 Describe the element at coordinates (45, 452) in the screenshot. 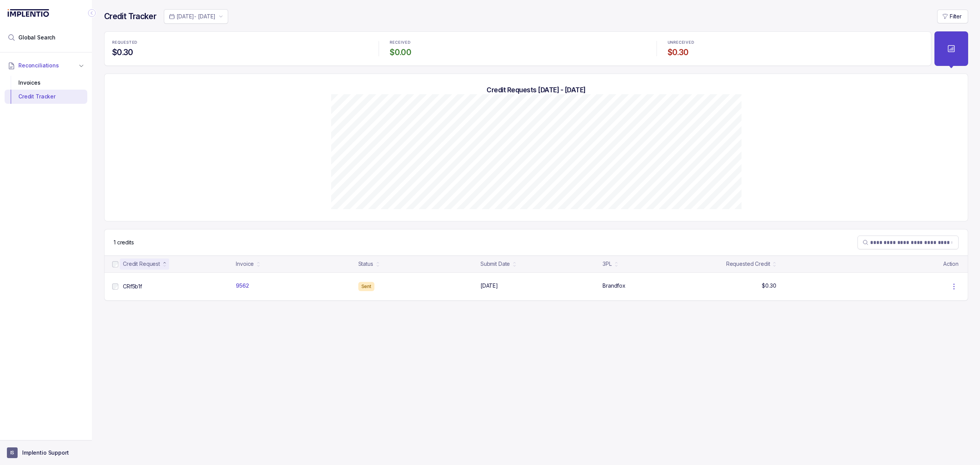

I see `p: Implentio Support` at that location.